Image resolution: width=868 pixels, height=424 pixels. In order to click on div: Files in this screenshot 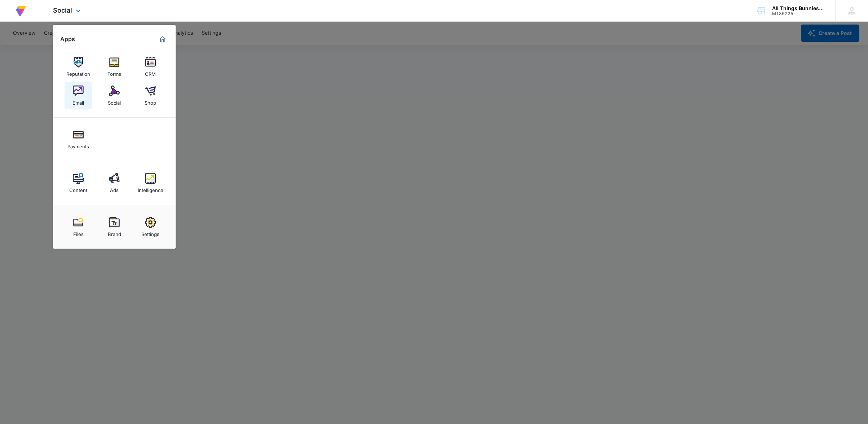, I will do `click(78, 233)`.